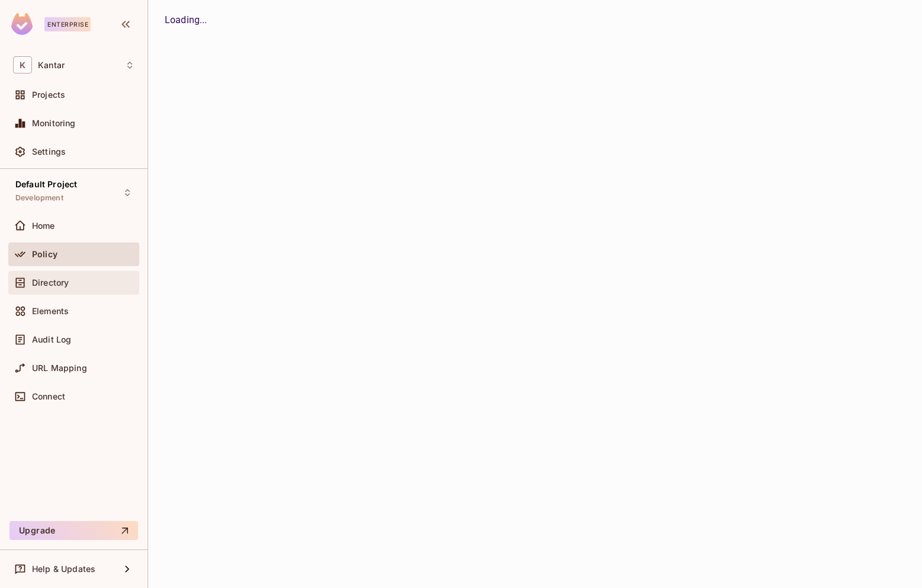 The height and width of the screenshot is (588, 922). I want to click on span: Home, so click(43, 226).